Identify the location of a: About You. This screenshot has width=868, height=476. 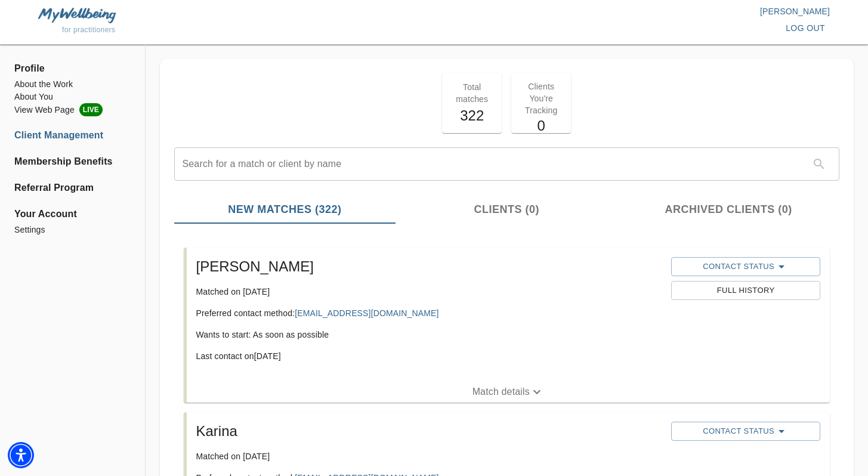
(72, 97).